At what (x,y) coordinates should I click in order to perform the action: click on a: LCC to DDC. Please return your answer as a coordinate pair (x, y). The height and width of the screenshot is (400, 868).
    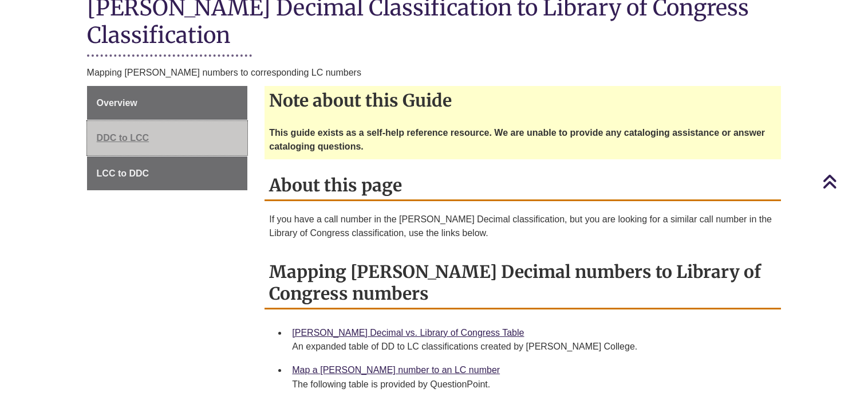
    Looking at the image, I should click on (167, 174).